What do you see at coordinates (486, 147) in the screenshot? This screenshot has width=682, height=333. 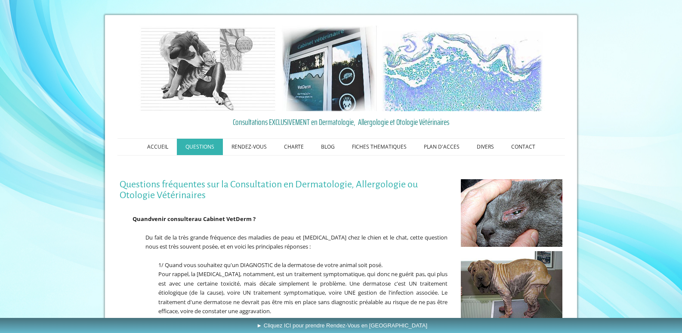 I see `a: DIVERS` at bounding box center [486, 147].